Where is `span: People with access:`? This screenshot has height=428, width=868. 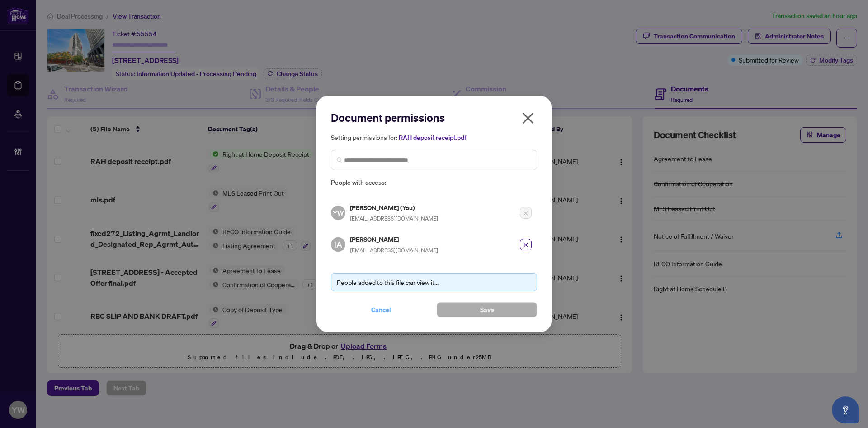
span: People with access: is located at coordinates (434, 183).